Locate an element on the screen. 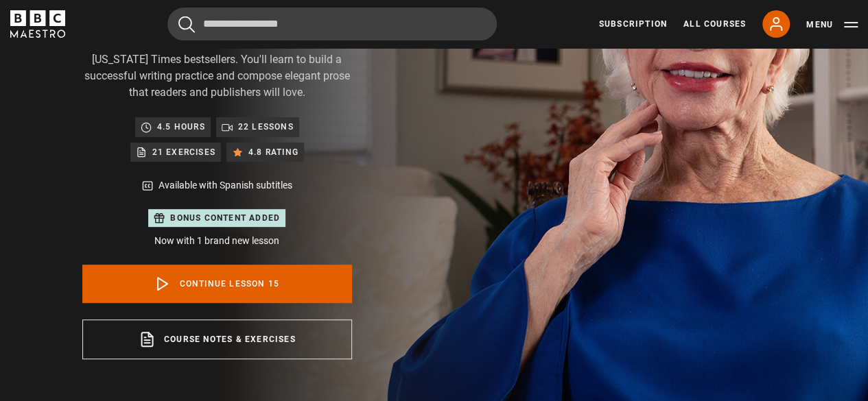 This screenshot has width=868, height=401. p: 22 lessons is located at coordinates (265, 127).